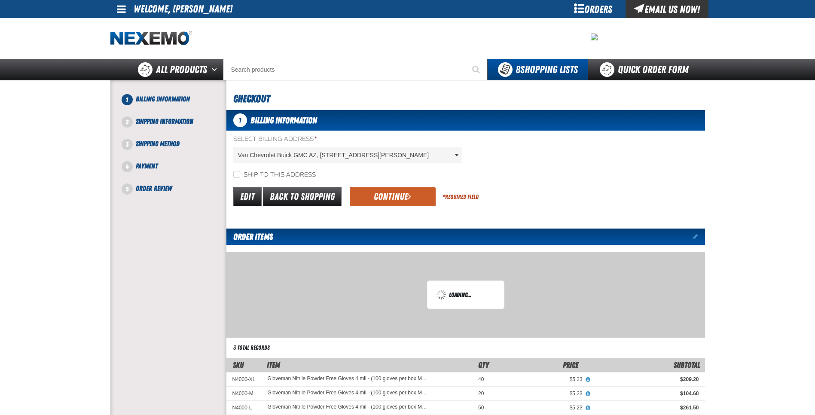  I want to click on input: Ship to this address, so click(237, 174).